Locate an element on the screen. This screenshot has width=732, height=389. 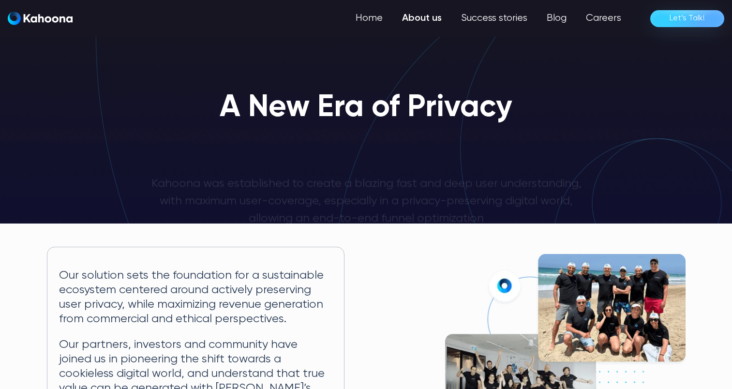
a: About us is located at coordinates (422, 18).